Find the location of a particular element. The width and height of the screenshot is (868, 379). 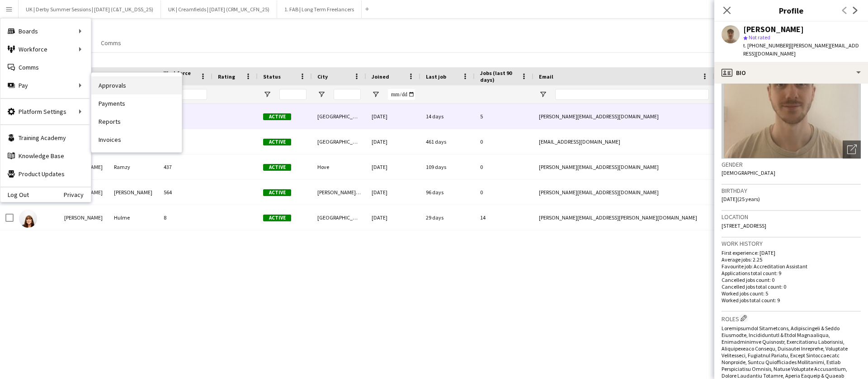

div: Boards is located at coordinates (46, 31).